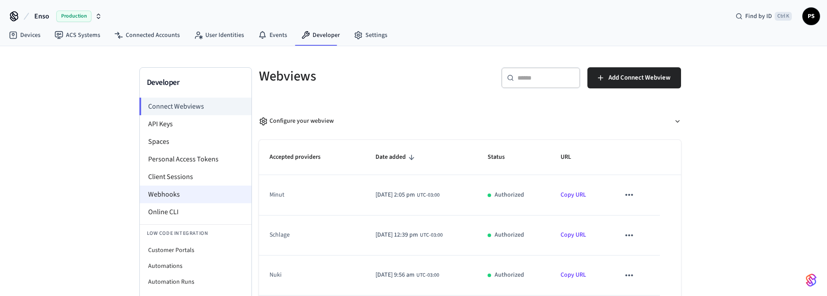  Describe the element at coordinates (396, 157) in the screenshot. I see `span: Date added` at that location.